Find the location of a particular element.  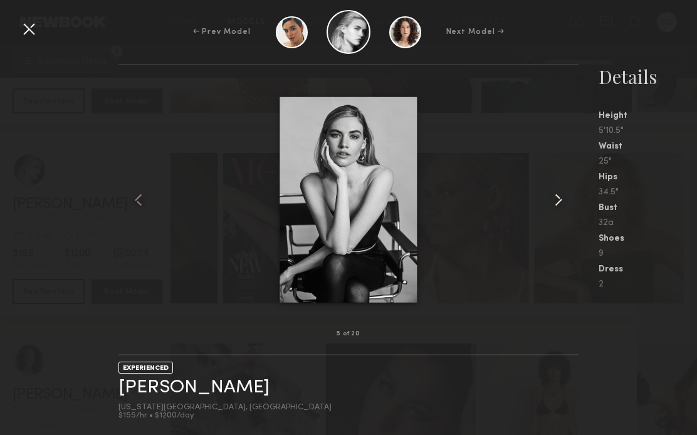

div: 32a is located at coordinates (647, 223).